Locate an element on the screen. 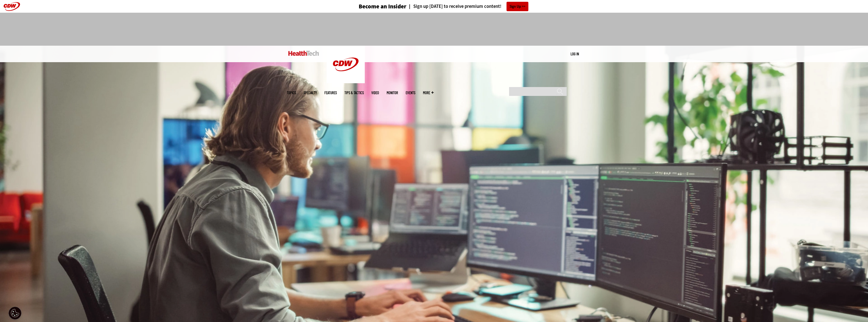  div: User menu is located at coordinates (575, 54).